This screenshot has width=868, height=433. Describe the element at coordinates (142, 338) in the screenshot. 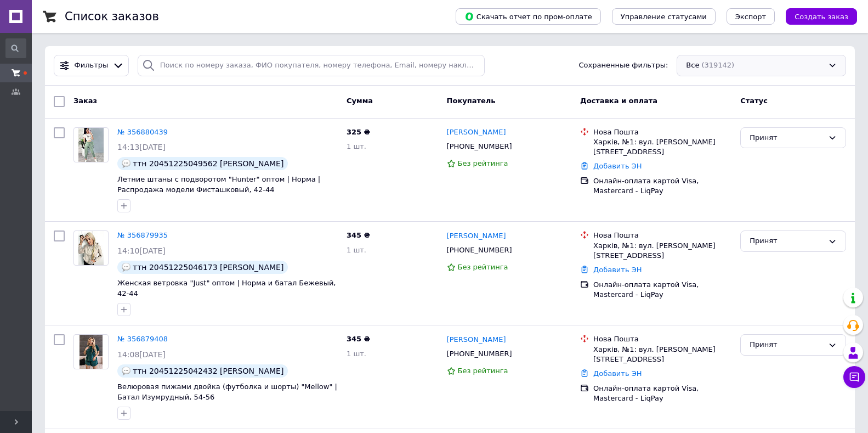

I see `a: № 356879408` at that location.